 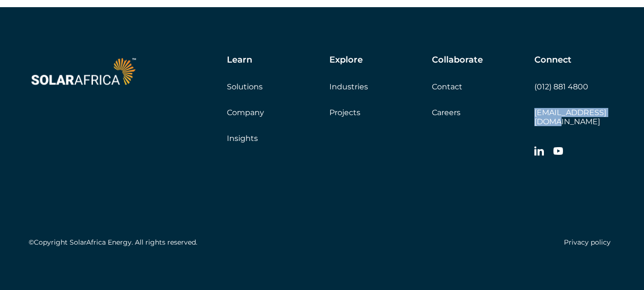 What do you see at coordinates (349, 86) in the screenshot?
I see `a: Industries` at bounding box center [349, 86].